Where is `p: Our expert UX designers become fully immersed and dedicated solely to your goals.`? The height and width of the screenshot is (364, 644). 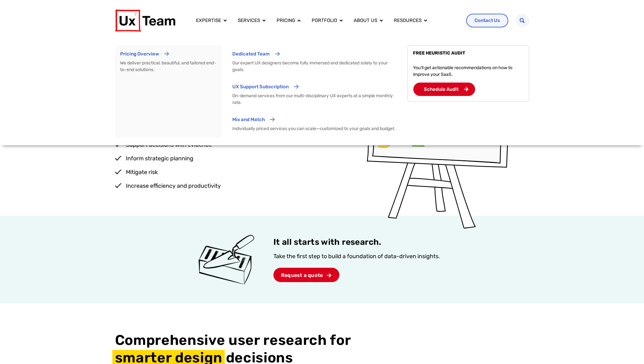 p: Our expert UX designers become fully immersed and dedicated solely to your goals. is located at coordinates (314, 66).